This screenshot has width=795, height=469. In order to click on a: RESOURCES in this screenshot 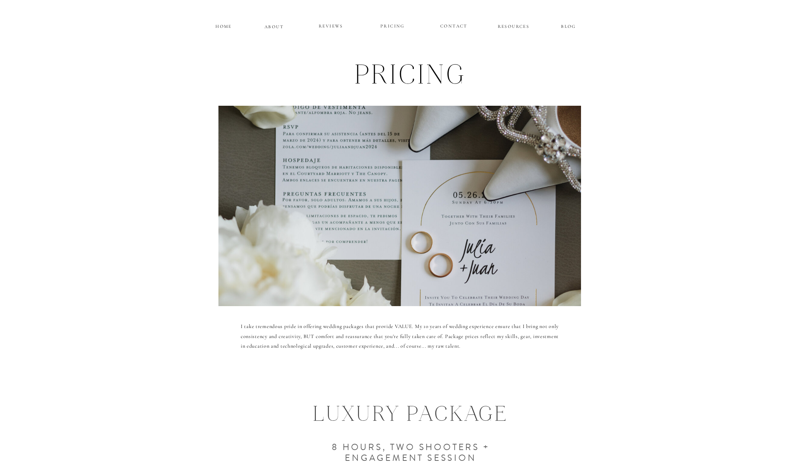, I will do `click(513, 25)`.